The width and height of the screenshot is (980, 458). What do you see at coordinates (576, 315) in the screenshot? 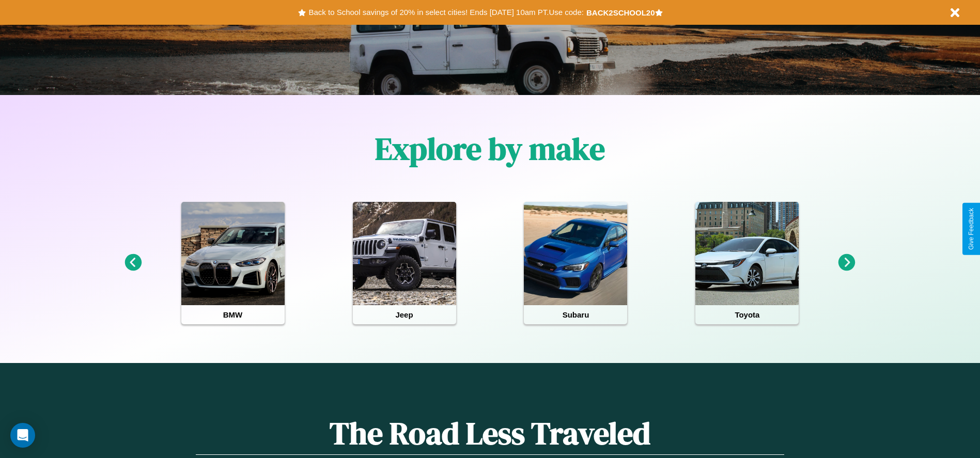
I see `h4: Subaru` at bounding box center [576, 315].